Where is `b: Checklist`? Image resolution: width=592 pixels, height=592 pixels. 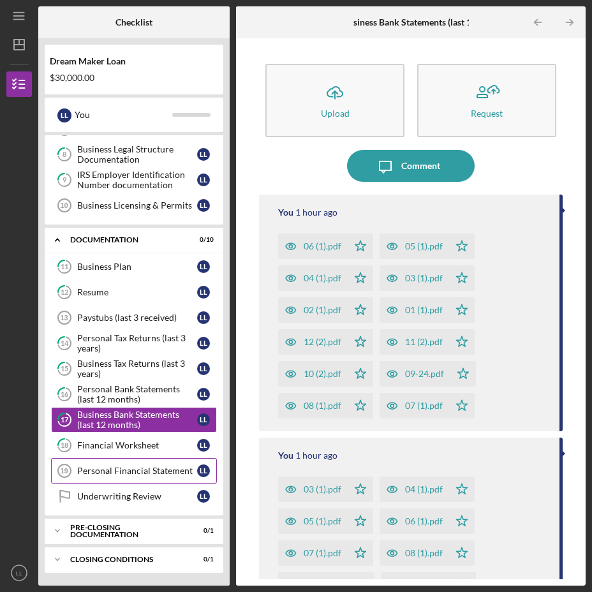 b: Checklist is located at coordinates (134, 22).